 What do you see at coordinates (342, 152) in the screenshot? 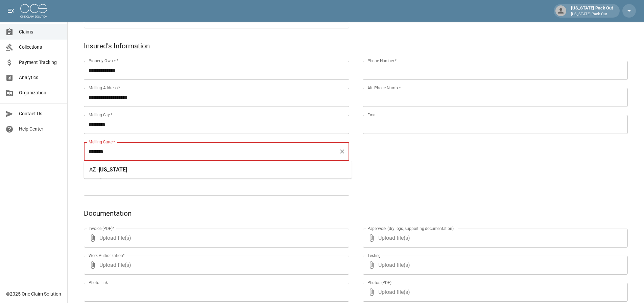
I see `button: Clear` at bounding box center [342, 152].